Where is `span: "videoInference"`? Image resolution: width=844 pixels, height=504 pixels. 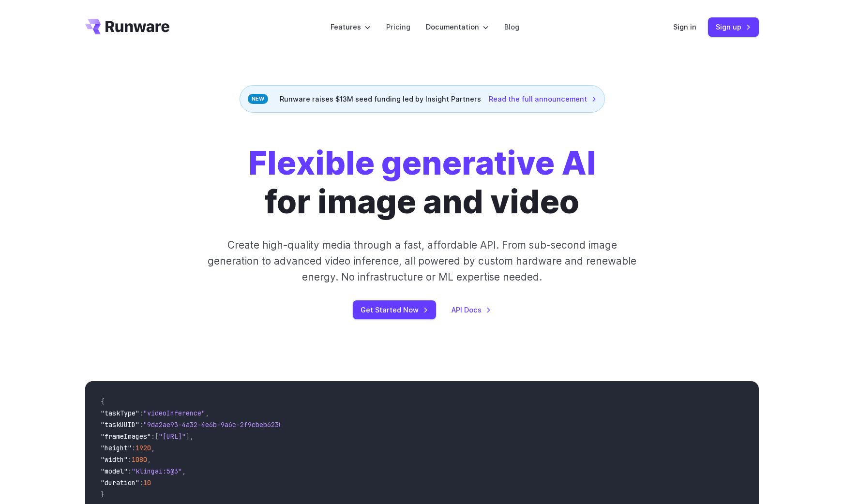 span: "videoInference" is located at coordinates (174, 413).